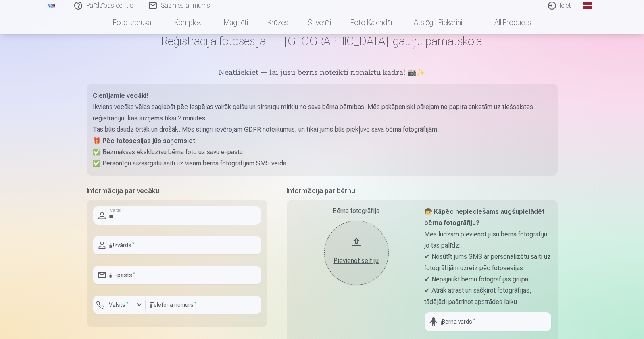 This screenshot has width=644, height=339. What do you see at coordinates (319, 23) in the screenshot?
I see `a: Suvenīri` at bounding box center [319, 23].